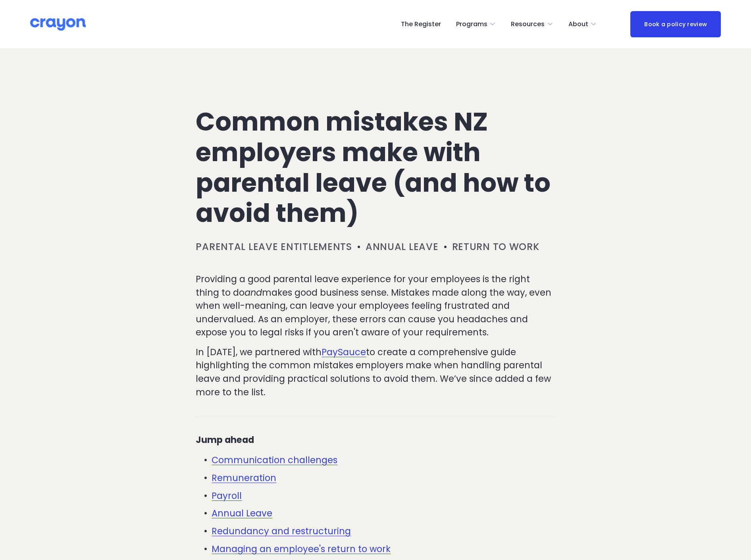  I want to click on p: Providing a good parental leave experience for your employees is the right thing to do makes good..., so click(375, 306).